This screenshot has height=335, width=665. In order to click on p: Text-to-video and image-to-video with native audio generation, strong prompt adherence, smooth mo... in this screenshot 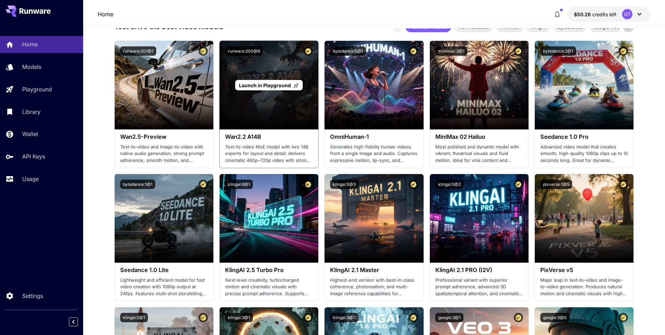, I will do `click(164, 154)`.